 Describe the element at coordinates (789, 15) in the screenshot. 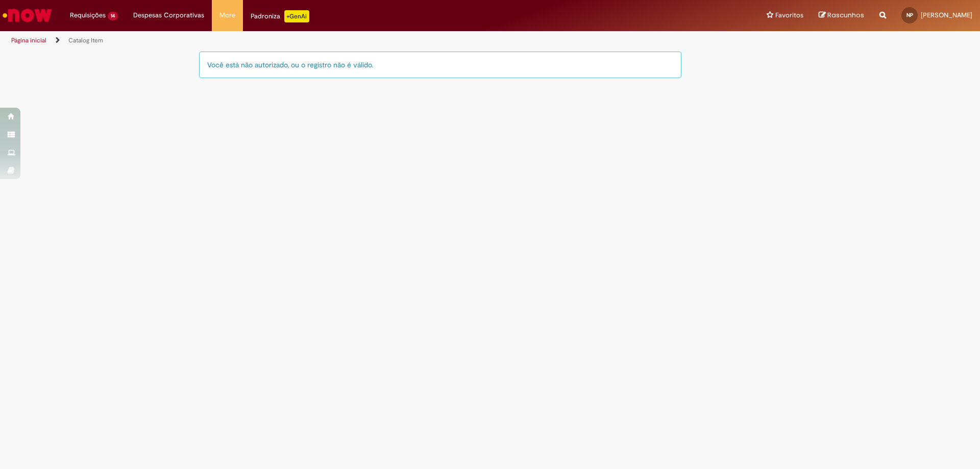

I see `span: Favoritos` at that location.